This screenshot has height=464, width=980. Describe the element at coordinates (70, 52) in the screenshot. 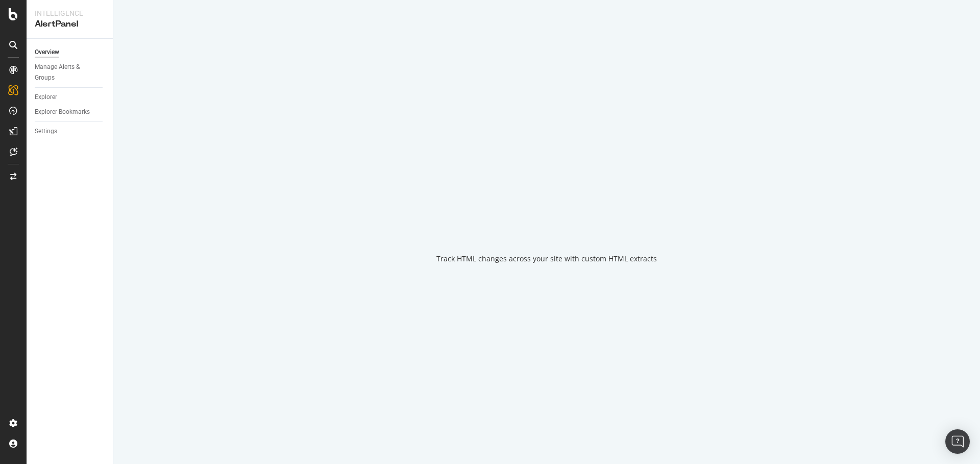

I see `a: Overview` at that location.